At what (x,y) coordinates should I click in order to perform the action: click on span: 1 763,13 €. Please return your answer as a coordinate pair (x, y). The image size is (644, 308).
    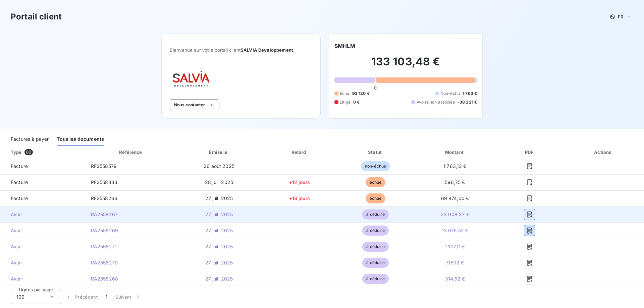
    Looking at the image, I should click on (455, 166).